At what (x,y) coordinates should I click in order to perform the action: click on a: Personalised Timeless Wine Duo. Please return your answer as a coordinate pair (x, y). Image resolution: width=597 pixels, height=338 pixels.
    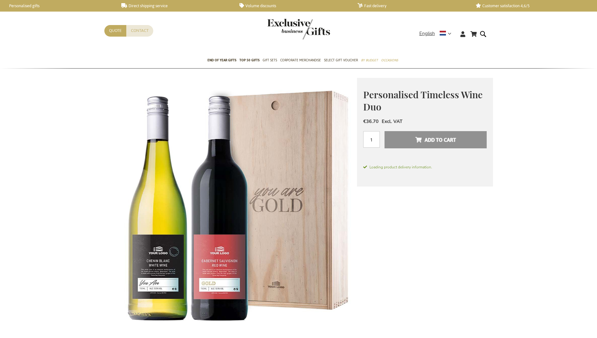
    Looking at the image, I should click on (231, 204).